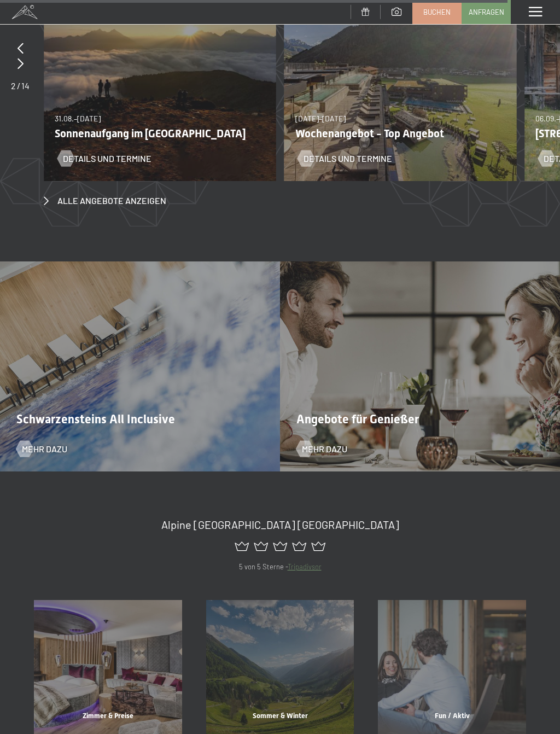  I want to click on span: 2, so click(13, 86).